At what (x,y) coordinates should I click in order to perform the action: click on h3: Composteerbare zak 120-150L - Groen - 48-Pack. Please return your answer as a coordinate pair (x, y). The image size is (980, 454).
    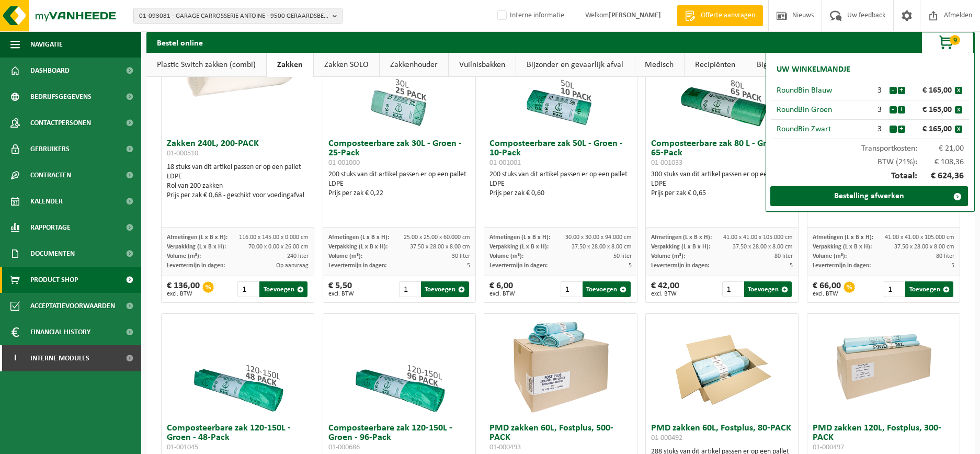
    Looking at the image, I should click on (238, 437).